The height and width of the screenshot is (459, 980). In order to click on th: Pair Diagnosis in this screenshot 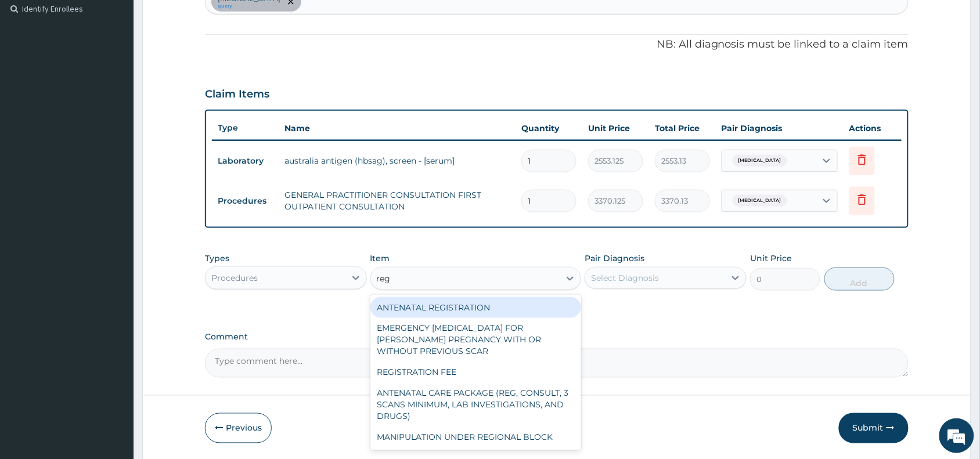, I will do `click(780, 129)`.